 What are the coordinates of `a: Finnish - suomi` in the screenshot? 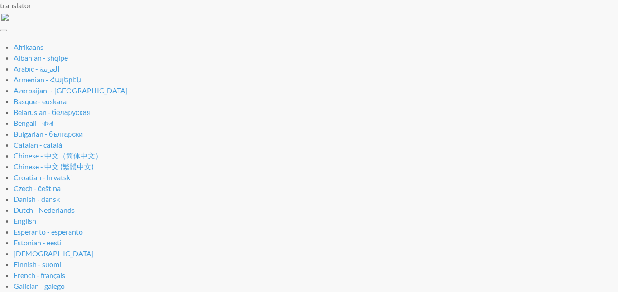 It's located at (37, 264).